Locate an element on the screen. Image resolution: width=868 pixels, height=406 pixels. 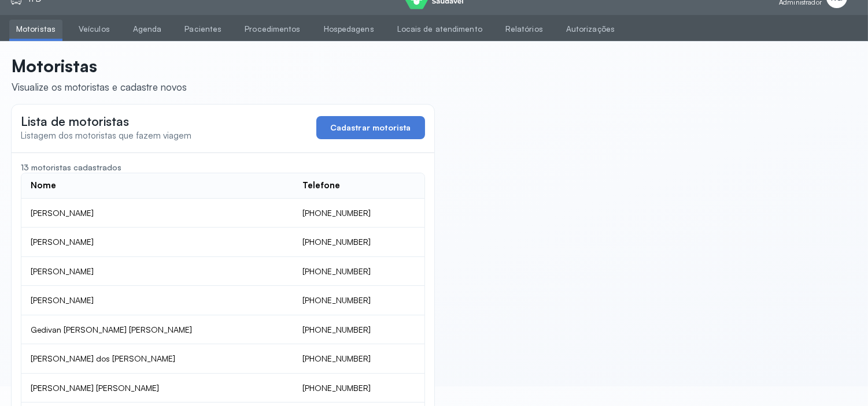
a: Pacientes is located at coordinates (203, 29).